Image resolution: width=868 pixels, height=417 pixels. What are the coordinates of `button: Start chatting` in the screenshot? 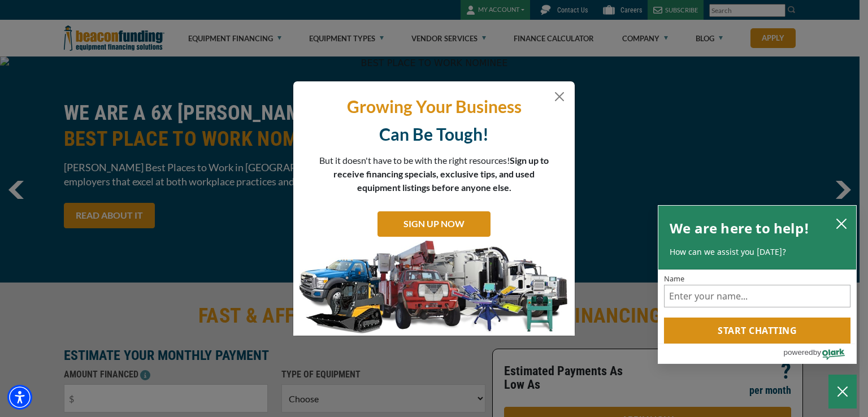 It's located at (758, 330).